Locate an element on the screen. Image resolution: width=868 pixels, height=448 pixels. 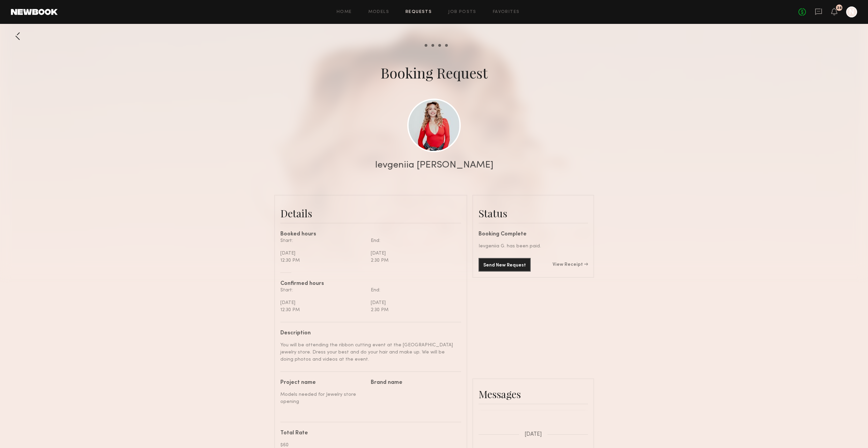
a: View Receipt is located at coordinates (570, 265).